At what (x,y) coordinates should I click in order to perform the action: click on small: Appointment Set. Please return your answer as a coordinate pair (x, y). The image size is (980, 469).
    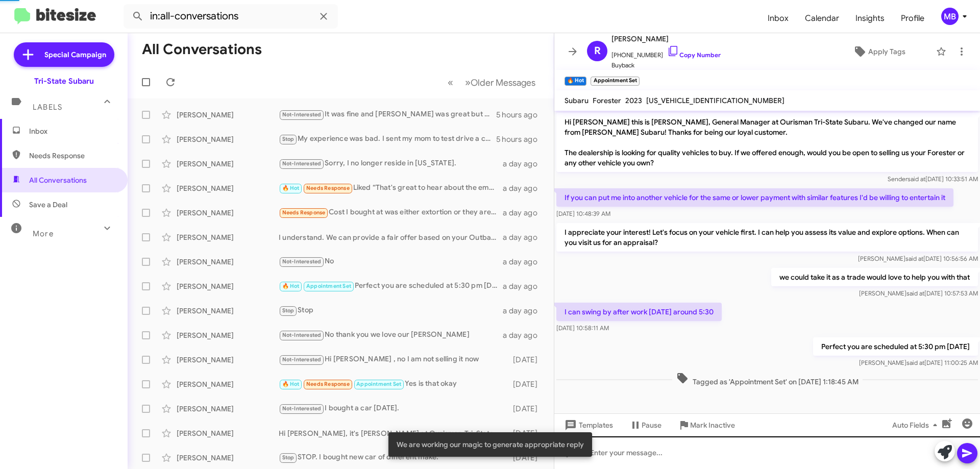
    Looking at the image, I should click on (614, 81).